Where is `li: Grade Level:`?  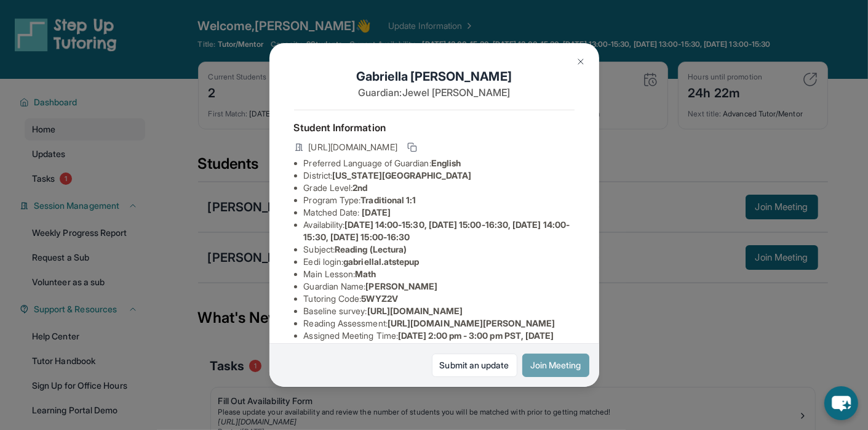
li: Grade Level: is located at coordinates (439, 187).